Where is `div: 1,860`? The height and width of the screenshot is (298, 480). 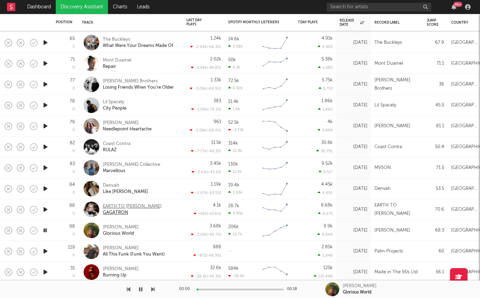
div: 1,860 is located at coordinates (325, 109).